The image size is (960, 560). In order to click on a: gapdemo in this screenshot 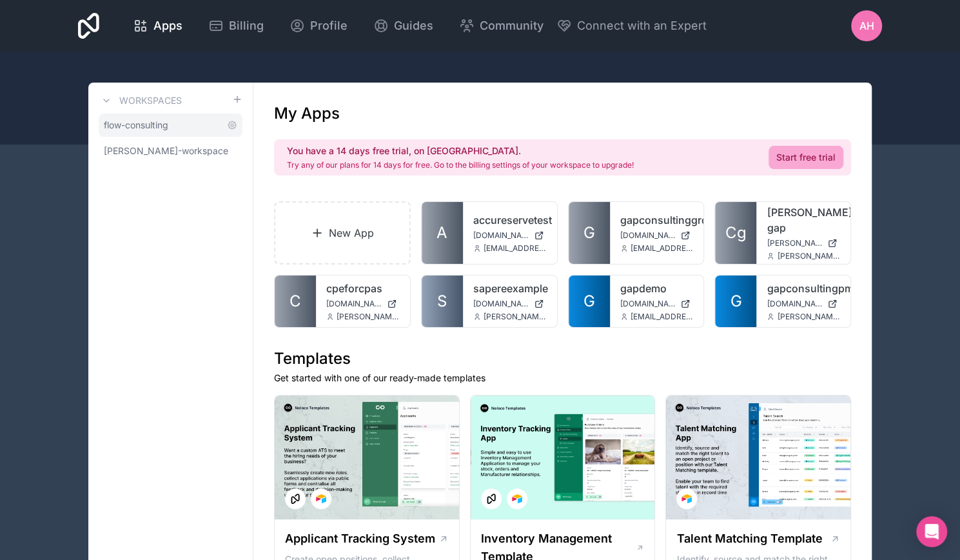, I will do `click(657, 288)`.